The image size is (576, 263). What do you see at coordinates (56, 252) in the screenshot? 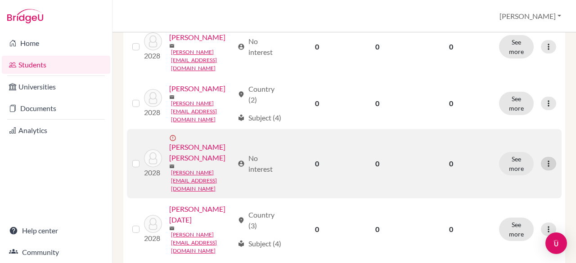
I see `a: Community` at bounding box center [56, 252].